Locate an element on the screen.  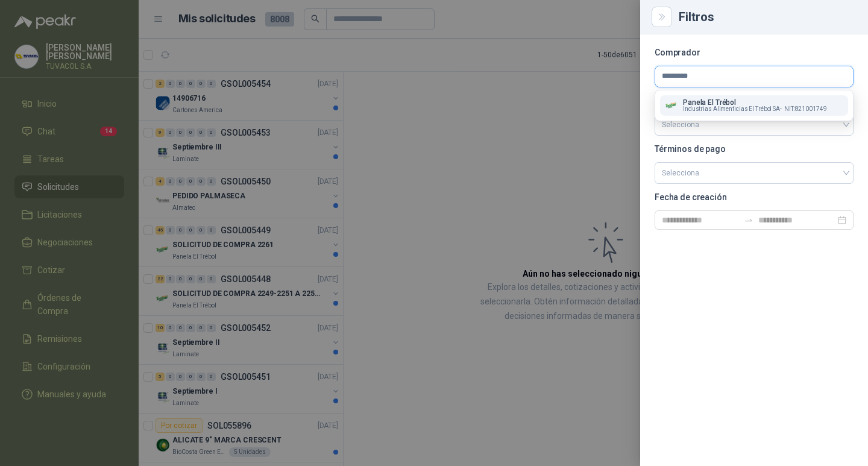
button: Close is located at coordinates (662, 17).